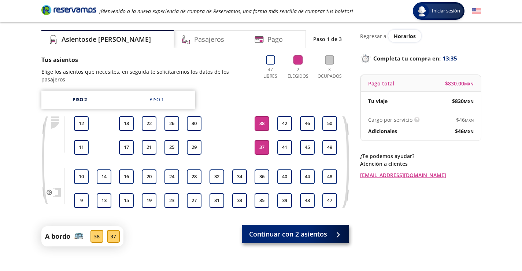  What do you see at coordinates (285, 200) in the screenshot?
I see `button: 39` at bounding box center [285, 200].